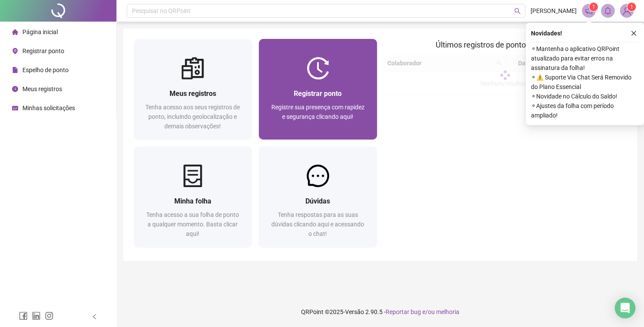 The height and width of the screenshot is (327, 644). What do you see at coordinates (585, 111) in the screenshot?
I see `span: ⚬ Ajustes da folha com período ampliado!` at bounding box center [585, 111].